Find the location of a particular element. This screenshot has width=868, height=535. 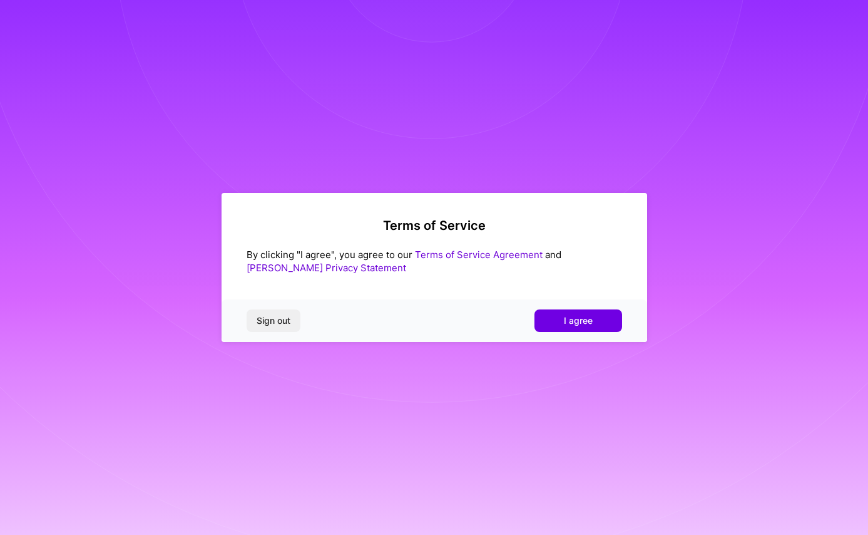

button: Sign out is located at coordinates (274, 321).